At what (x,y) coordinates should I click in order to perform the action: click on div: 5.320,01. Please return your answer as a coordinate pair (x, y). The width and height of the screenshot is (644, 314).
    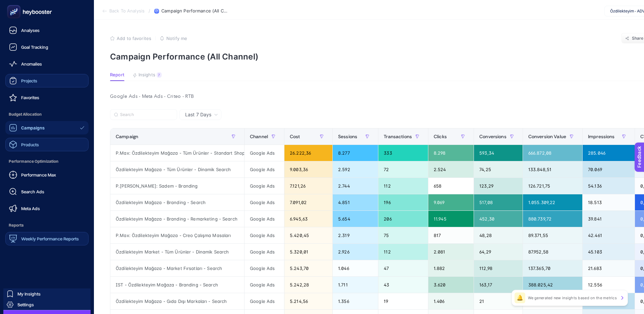
    Looking at the image, I should click on (308, 252).